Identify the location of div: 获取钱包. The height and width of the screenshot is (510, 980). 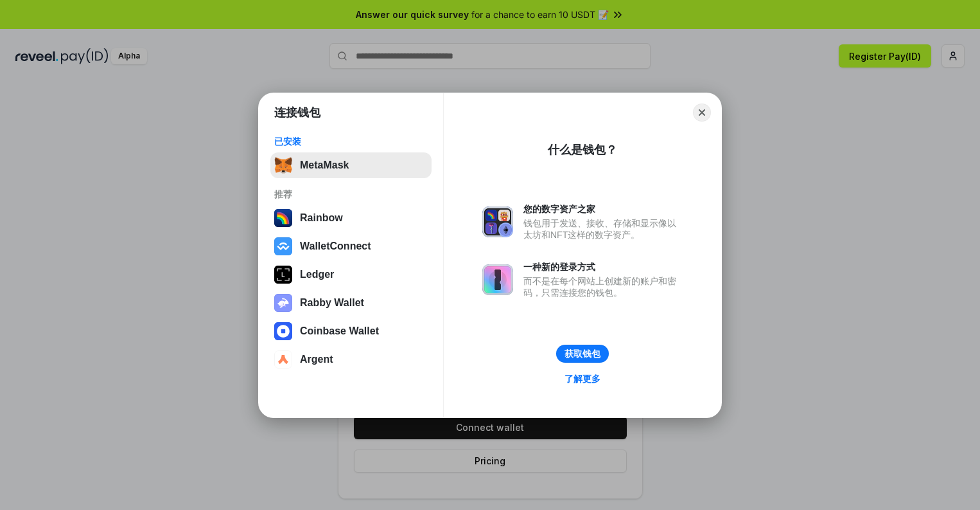
(582, 353).